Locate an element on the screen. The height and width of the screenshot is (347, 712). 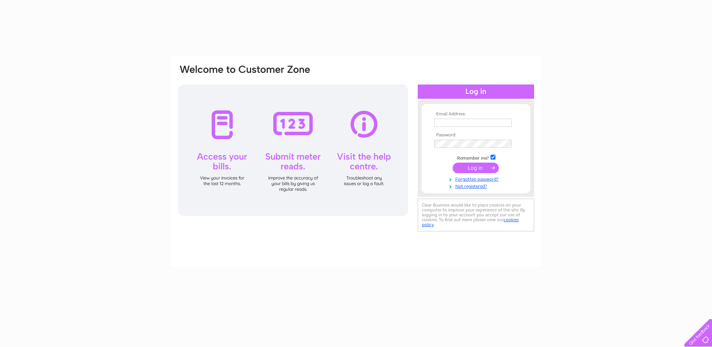
td: Remember me? is located at coordinates (476, 157).